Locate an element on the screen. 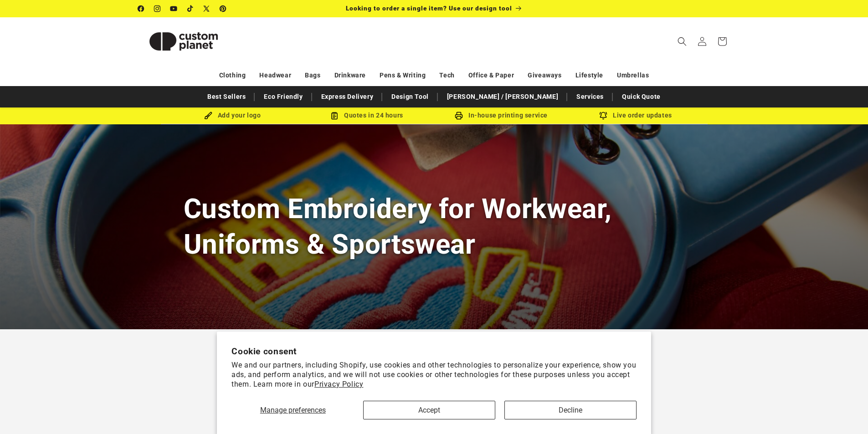 The image size is (868, 434). a: Design Tool is located at coordinates (410, 96).